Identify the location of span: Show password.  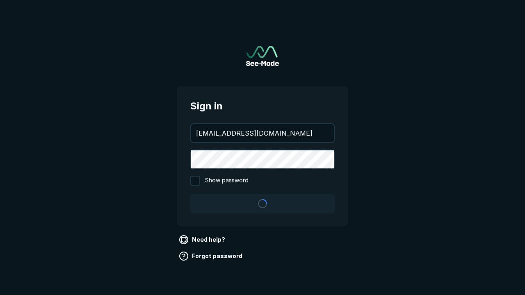
(227, 181).